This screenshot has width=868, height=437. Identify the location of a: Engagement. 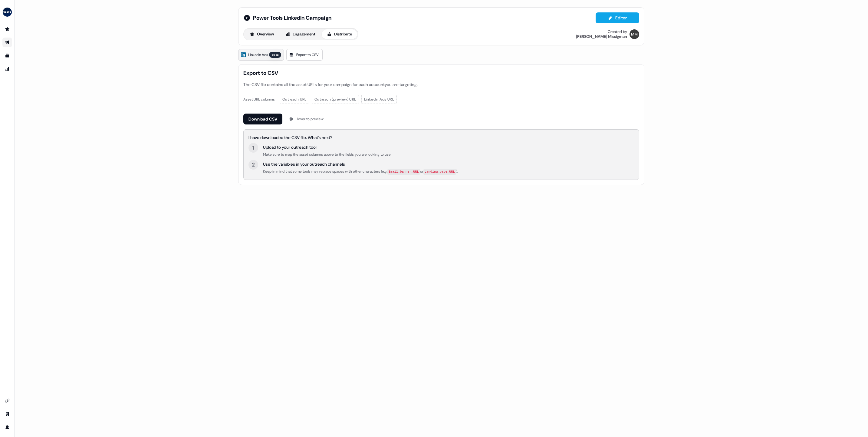
(300, 34).